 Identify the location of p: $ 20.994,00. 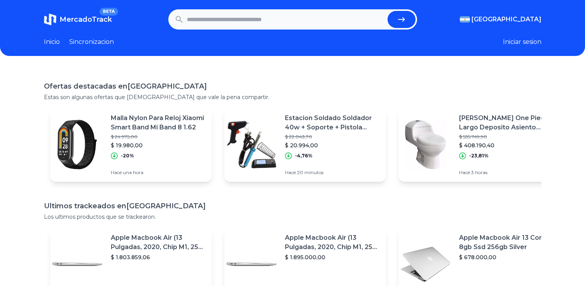
(332, 145).